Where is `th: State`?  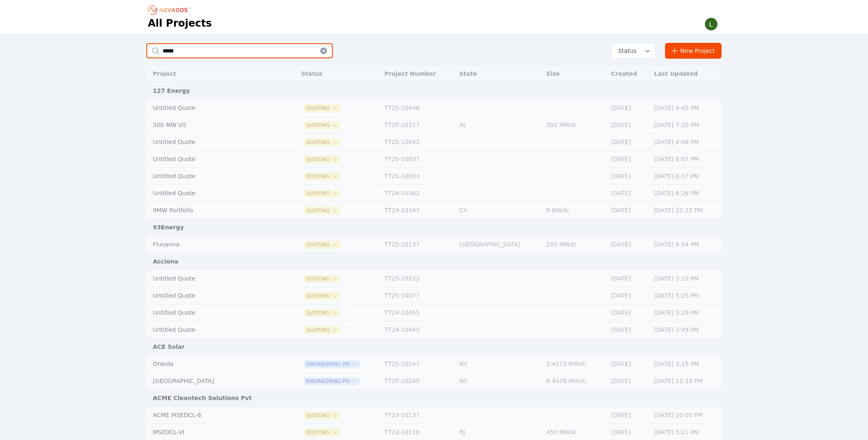 th: State is located at coordinates (499, 73).